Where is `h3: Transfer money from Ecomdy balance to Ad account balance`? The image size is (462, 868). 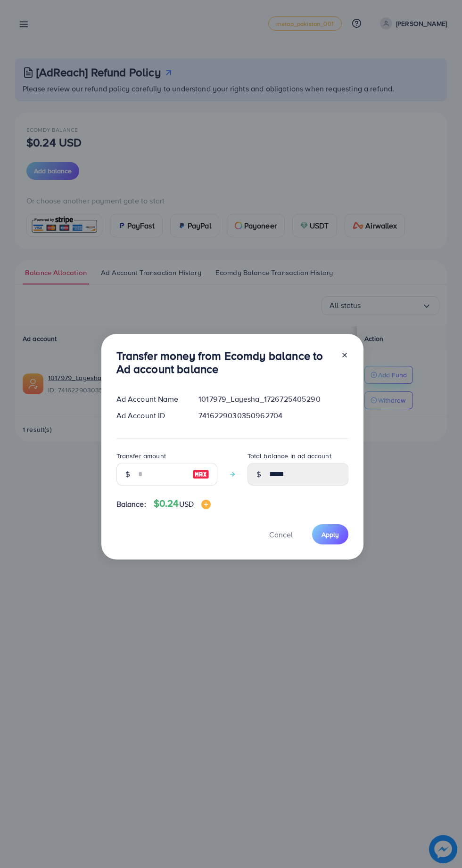 h3: Transfer money from Ecomdy balance to Ad account balance is located at coordinates (225, 363).